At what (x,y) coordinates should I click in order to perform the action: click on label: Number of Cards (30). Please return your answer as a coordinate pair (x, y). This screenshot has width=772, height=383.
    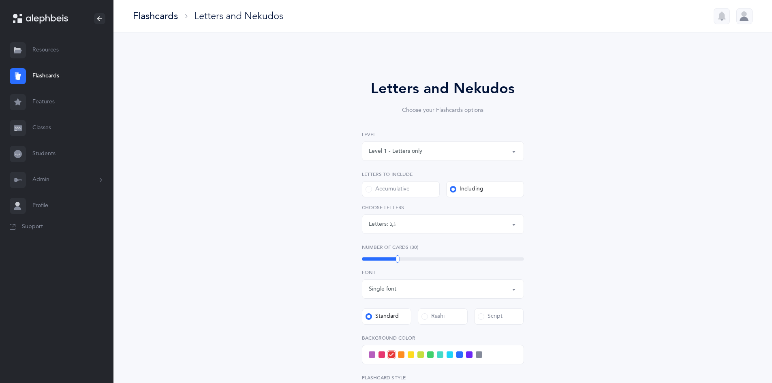
    Looking at the image, I should click on (443, 247).